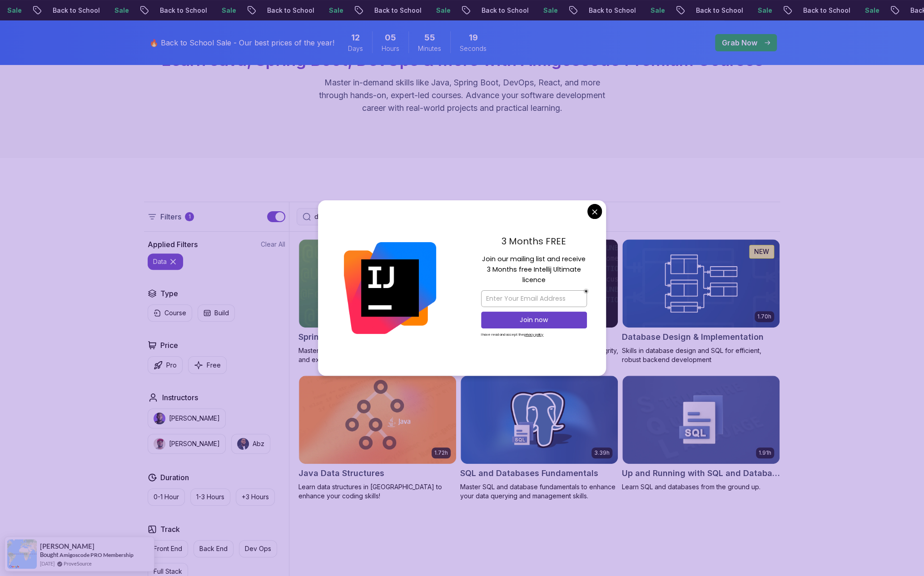 This screenshot has height=576, width=924. What do you see at coordinates (170, 529) in the screenshot?
I see `h2: Track` at bounding box center [170, 529].